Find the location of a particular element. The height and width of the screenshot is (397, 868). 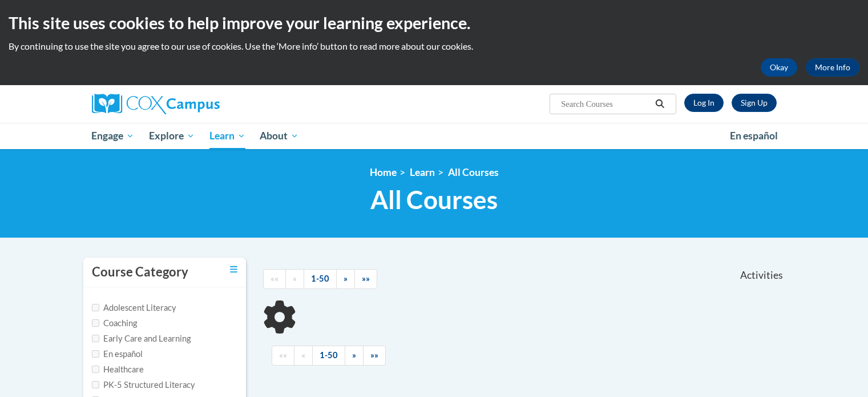

span: All Courses is located at coordinates (434, 199).